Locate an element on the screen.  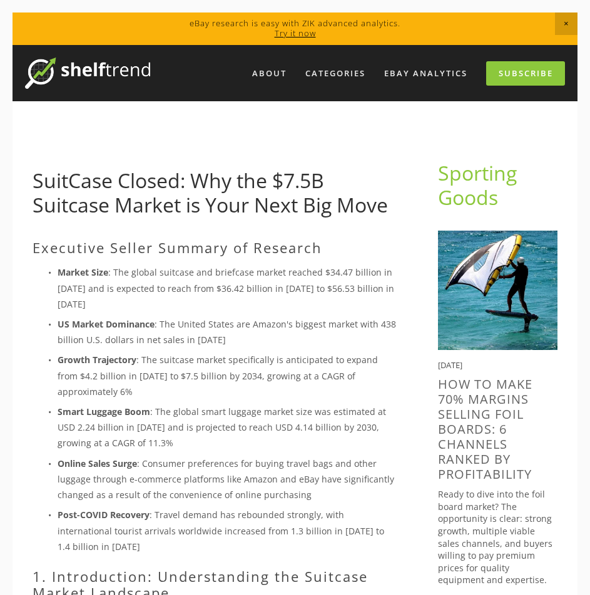
a: eBay Analytics is located at coordinates (425, 73).